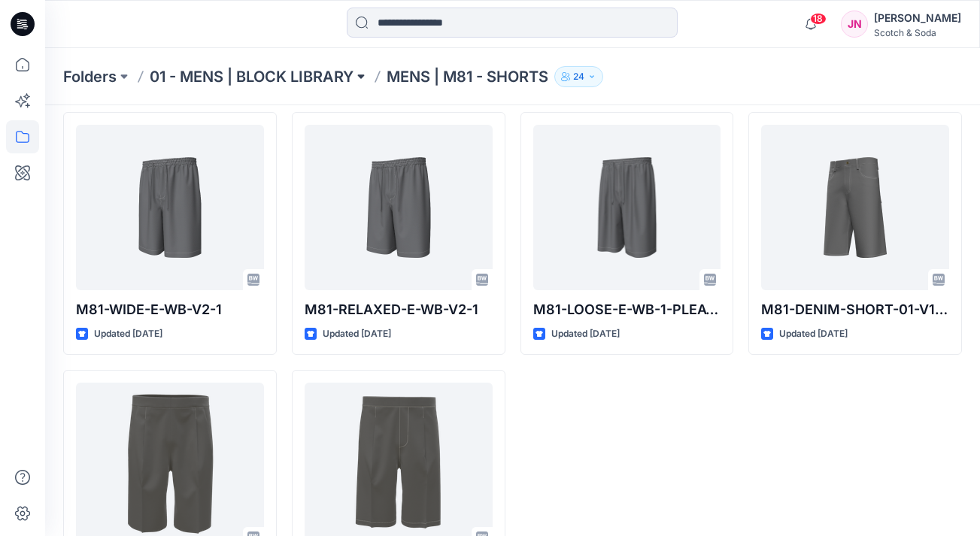 The height and width of the screenshot is (536, 980). Describe the element at coordinates (90, 76) in the screenshot. I see `p: Folders` at that location.